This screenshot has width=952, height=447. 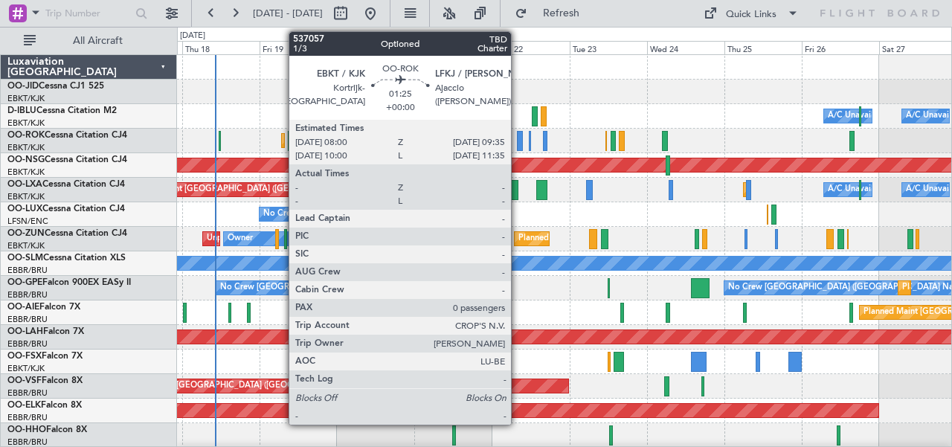 What do you see at coordinates (89, 41) in the screenshot?
I see `button: All Aircraft` at bounding box center [89, 41].